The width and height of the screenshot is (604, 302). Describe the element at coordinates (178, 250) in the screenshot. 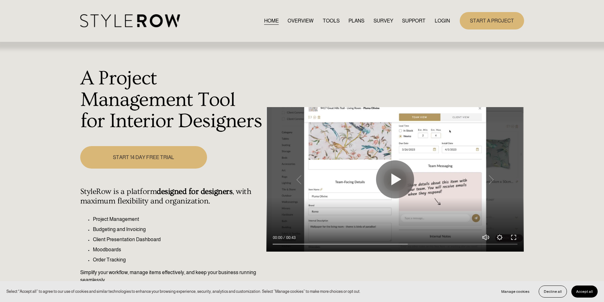

I see `p: Moodboards` at that location.